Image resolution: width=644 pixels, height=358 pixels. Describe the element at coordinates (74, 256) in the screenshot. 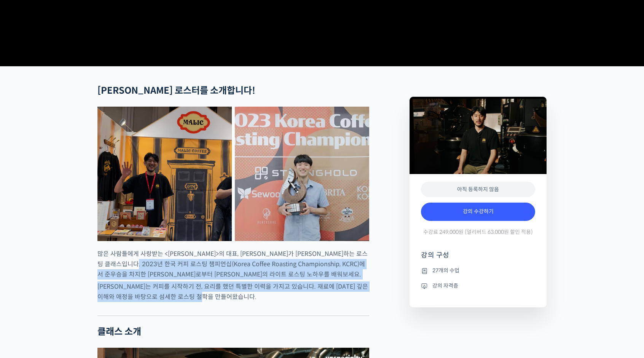

I see `span: 대화` at that location.